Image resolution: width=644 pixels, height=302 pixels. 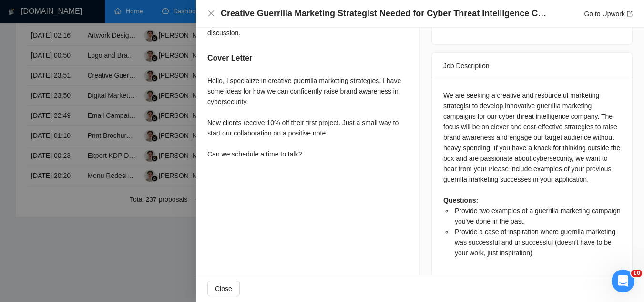 I want to click on strong: Questions:, so click(x=460, y=201).